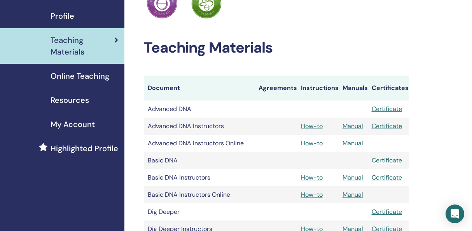 This screenshot has height=231, width=472. I want to click on th: Instructions, so click(318, 88).